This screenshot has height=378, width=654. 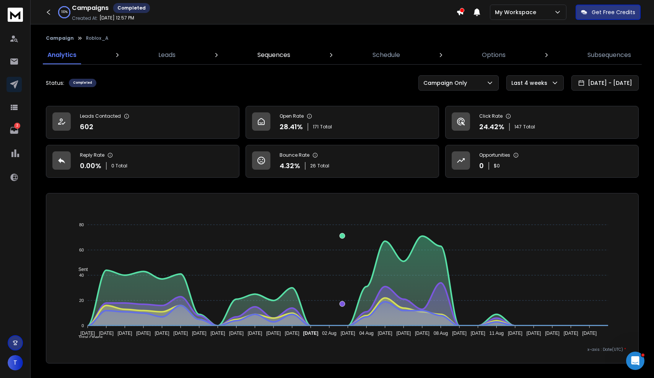 I want to click on a: Open Rate28.41%171Total, so click(x=342, y=122).